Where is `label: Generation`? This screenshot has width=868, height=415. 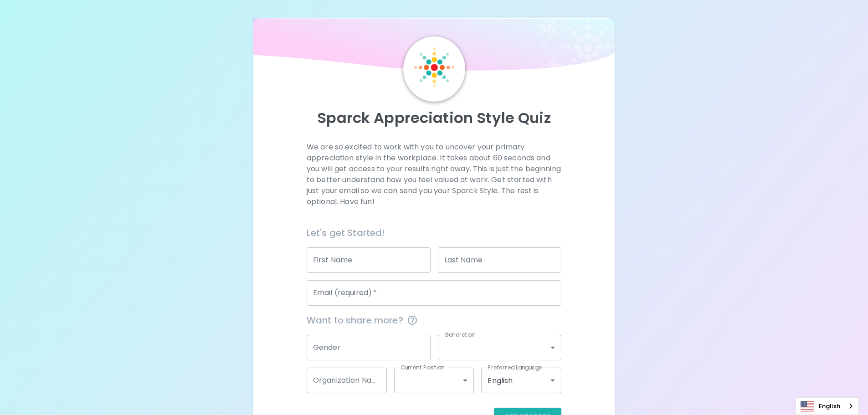 label: Generation is located at coordinates (460, 334).